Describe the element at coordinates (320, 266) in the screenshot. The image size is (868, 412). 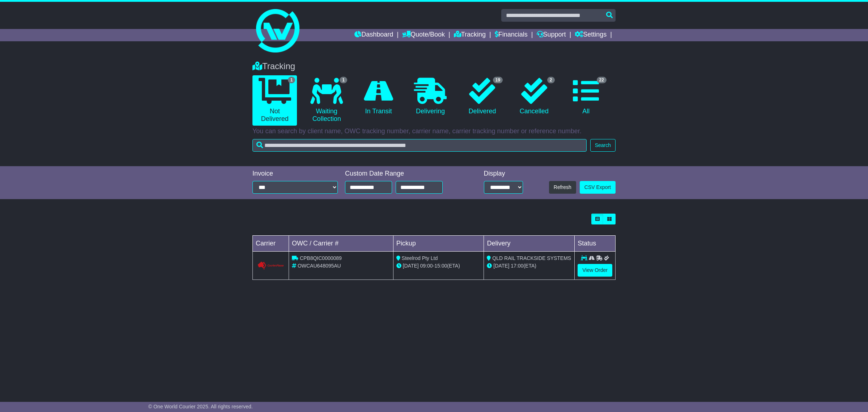
I see `span: OWCAU648095AU` at that location.